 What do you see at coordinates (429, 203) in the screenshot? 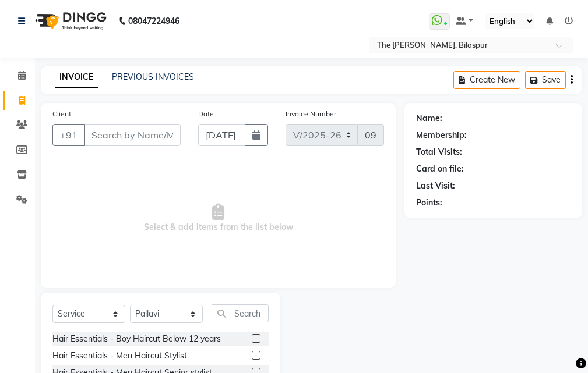
I see `div: Points:` at bounding box center [429, 203].